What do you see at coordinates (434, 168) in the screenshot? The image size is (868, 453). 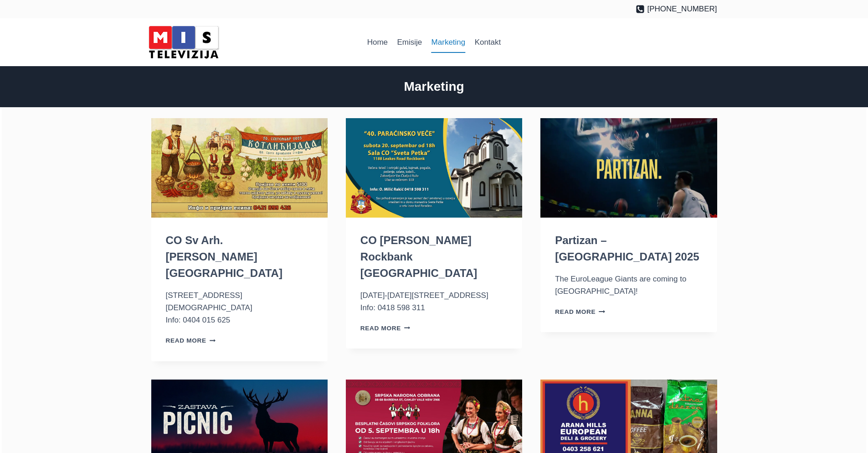 I see `a: CO Sv Petka Rockbank VIC` at bounding box center [434, 168].